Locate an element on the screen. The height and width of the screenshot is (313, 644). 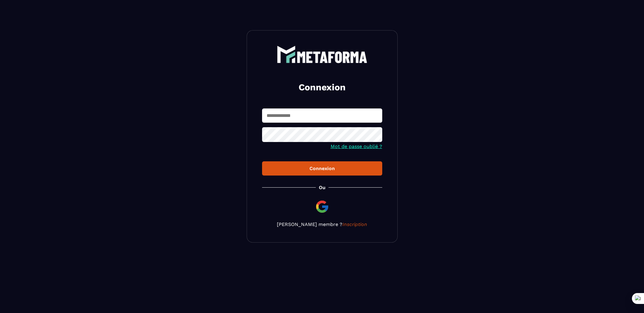
button: Connexion is located at coordinates (322, 168).